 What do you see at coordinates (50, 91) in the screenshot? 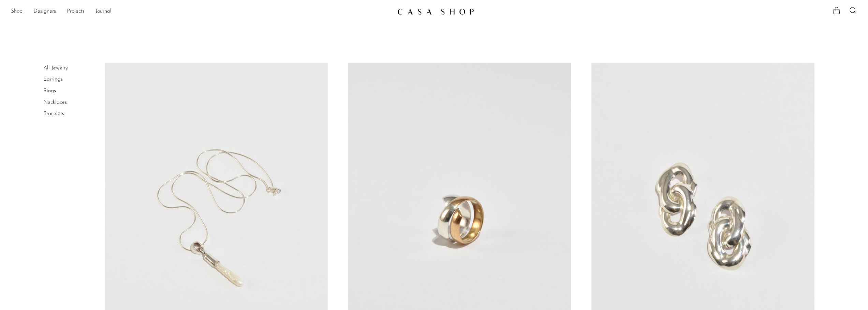
I see `a: Rings` at bounding box center [50, 91].